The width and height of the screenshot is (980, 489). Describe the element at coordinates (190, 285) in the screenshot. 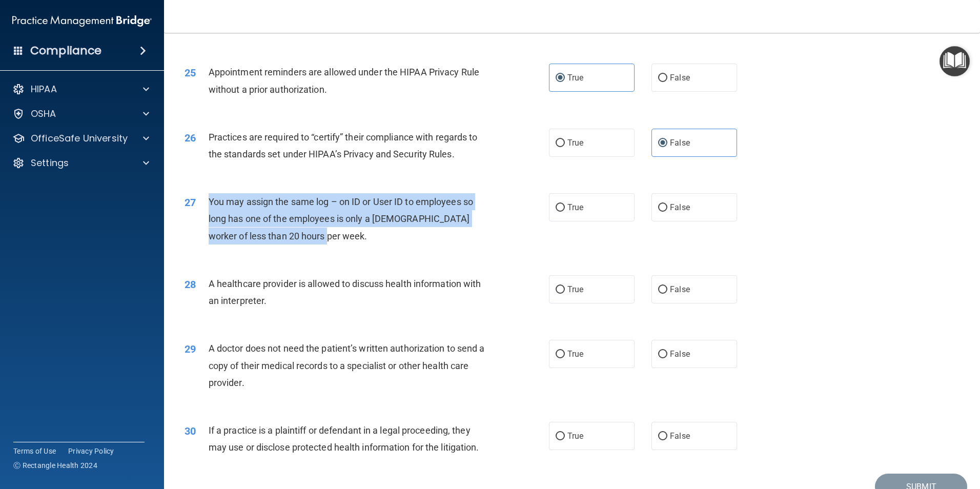

I see `span: 28` at that location.